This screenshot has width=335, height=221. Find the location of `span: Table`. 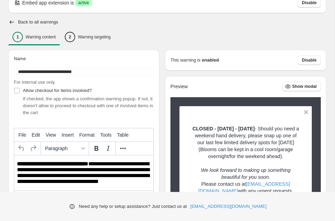

span: Table is located at coordinates (123, 135).